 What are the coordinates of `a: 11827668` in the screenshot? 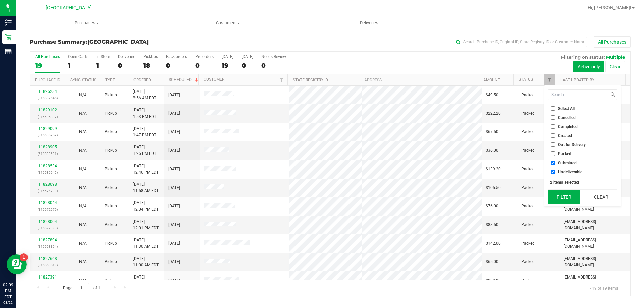 It's located at (47, 259).